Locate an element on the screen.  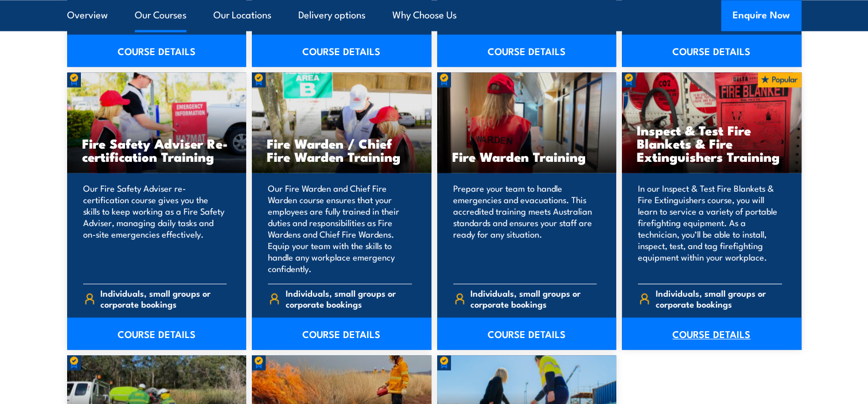
h3: Fire Warden / Chief Fire Warden Training is located at coordinates (341, 150).